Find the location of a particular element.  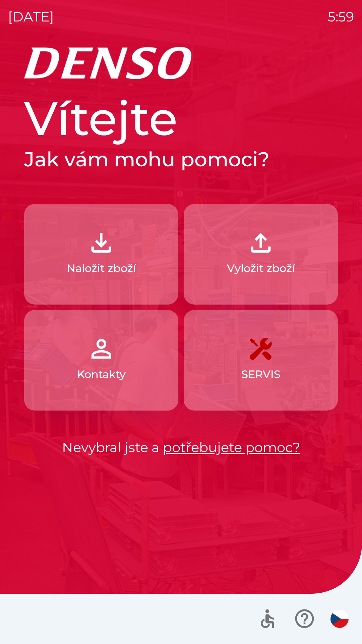

p: SERVIS is located at coordinates (261, 374).